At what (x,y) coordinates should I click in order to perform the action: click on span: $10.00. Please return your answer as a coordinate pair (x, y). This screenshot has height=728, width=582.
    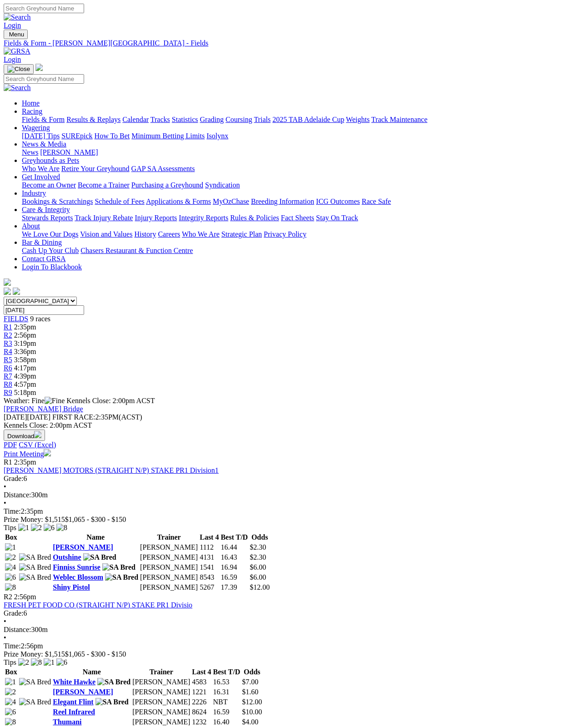
    Looking at the image, I should click on (252, 711).